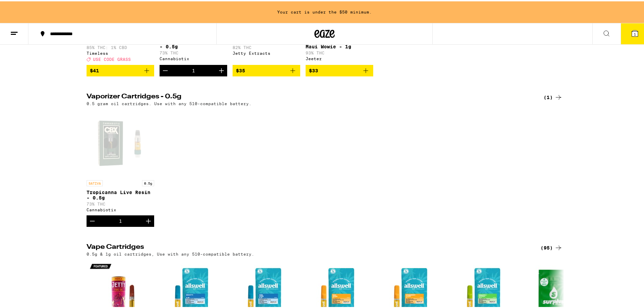 The image size is (644, 308). Describe the element at coordinates (169, 102) in the screenshot. I see `p: 0.5 gram oil cartridges. Use with any 510-compatible battery.` at that location.